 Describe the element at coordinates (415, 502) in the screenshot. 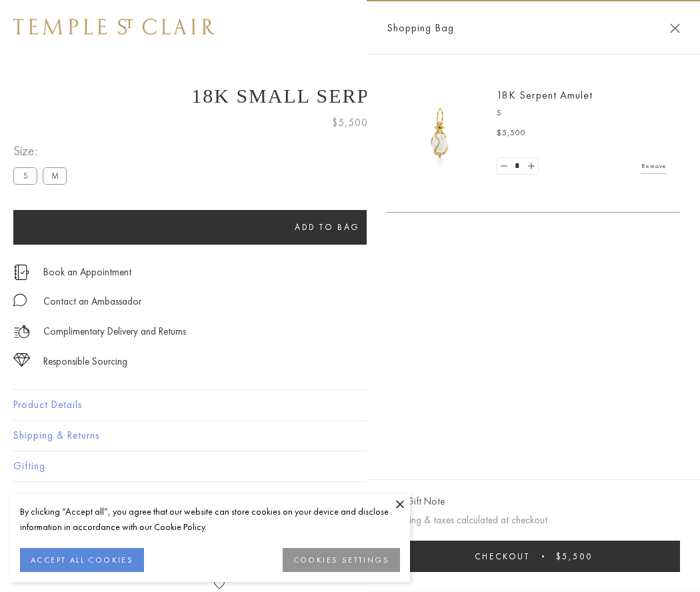

I see `button: Add Gift Note` at that location.